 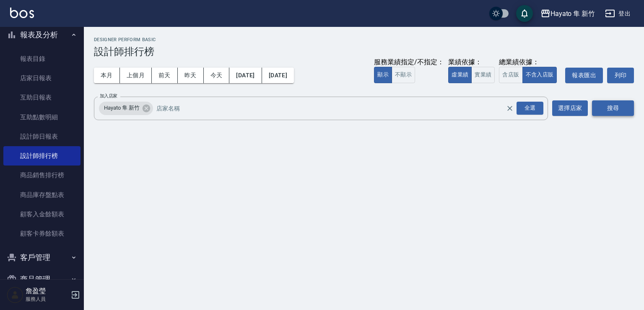 What do you see at coordinates (15, 295) in the screenshot?
I see `img: Person` at bounding box center [15, 295].